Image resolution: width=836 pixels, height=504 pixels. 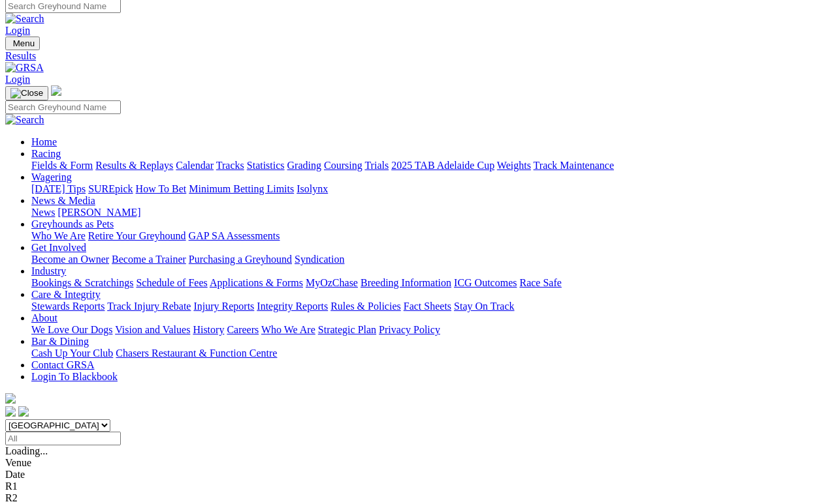 I want to click on a: Racing, so click(x=46, y=154).